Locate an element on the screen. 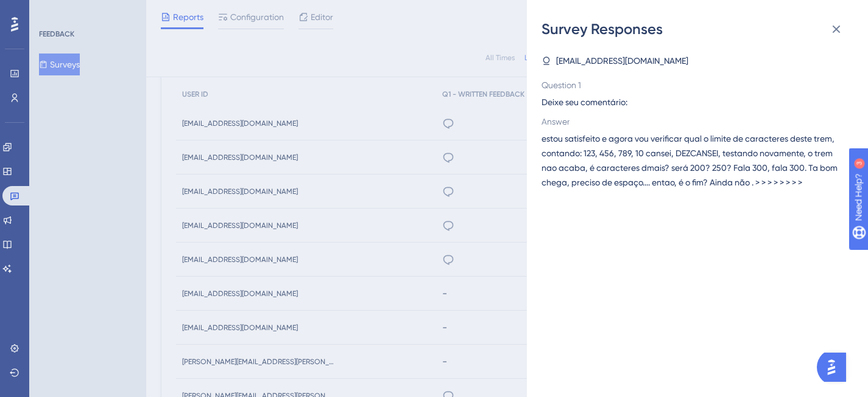  span: Answer is located at coordinates (692, 122).